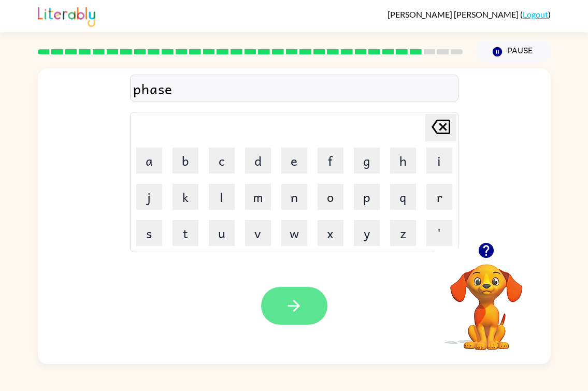 Image resolution: width=588 pixels, height=391 pixels. Describe the element at coordinates (258, 161) in the screenshot. I see `button: d` at that location.